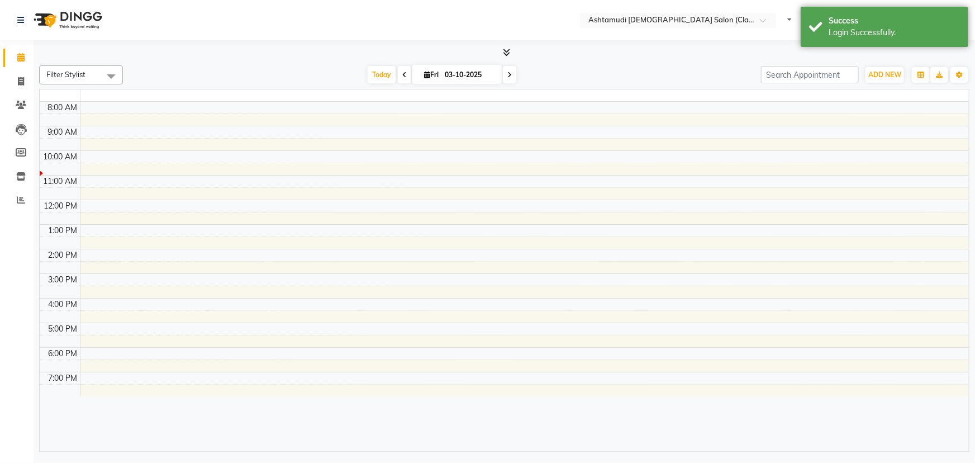 The width and height of the screenshot is (975, 463). I want to click on div: 5:00 PM, so click(63, 328).